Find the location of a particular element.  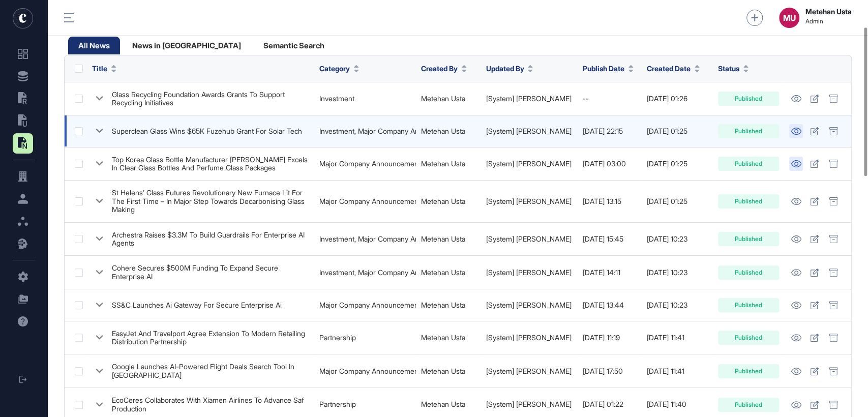

div: Archestra Raises $3.3M To Build Guardrails For Enterprise AI Agents is located at coordinates (210, 239).